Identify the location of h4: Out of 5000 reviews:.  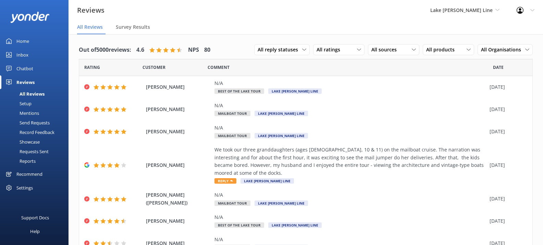
(105, 50).